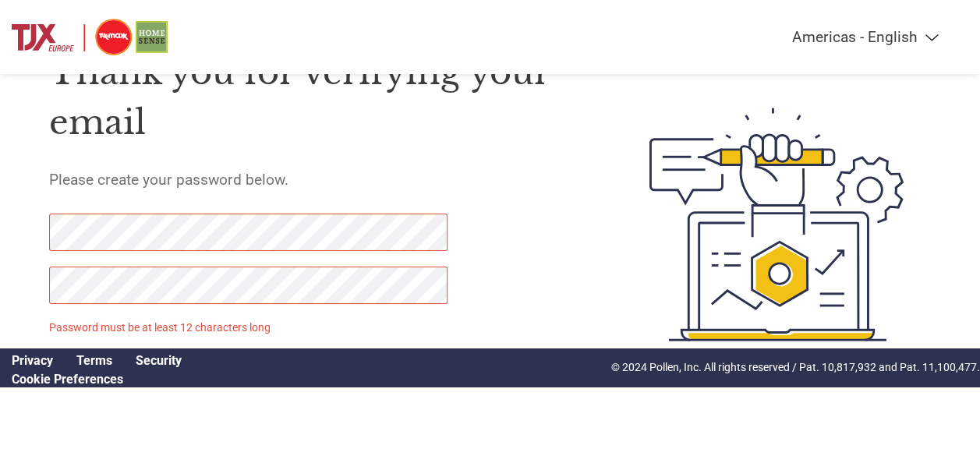  I want to click on a: Security, so click(158, 360).